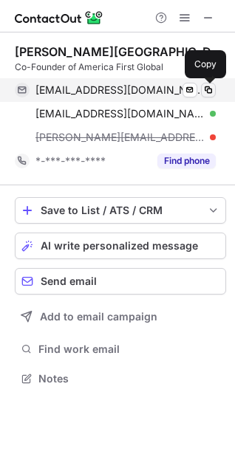 The height and width of the screenshot is (471, 235). I want to click on button: Add to email campaign, so click(120, 317).